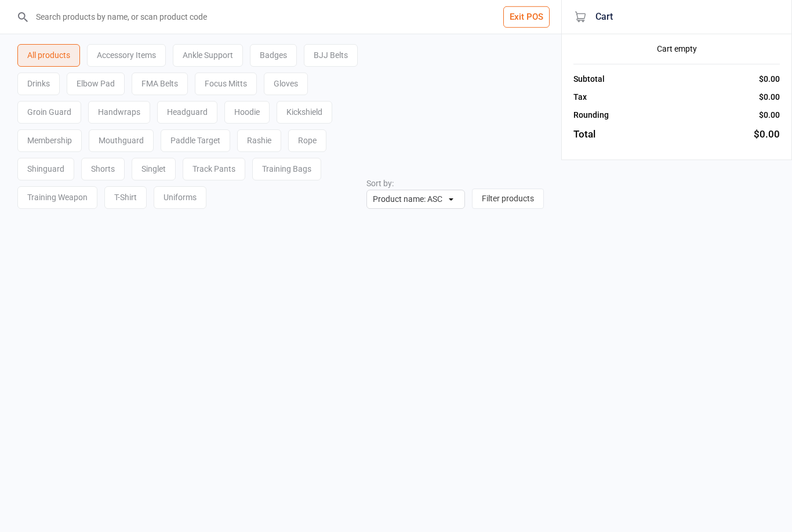 The height and width of the screenshot is (532, 792). Describe the element at coordinates (590, 79) in the screenshot. I see `div: Subtotal` at that location.